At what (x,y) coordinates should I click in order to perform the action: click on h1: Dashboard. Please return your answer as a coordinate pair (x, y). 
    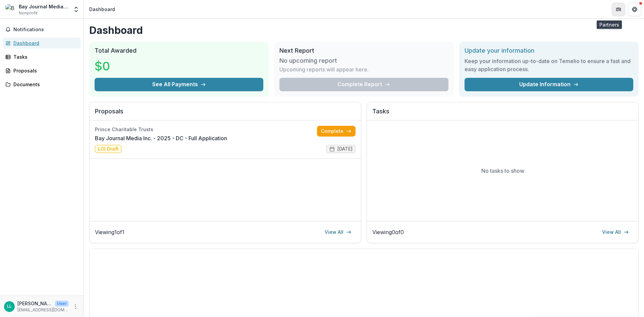
    Looking at the image, I should click on (364, 30).